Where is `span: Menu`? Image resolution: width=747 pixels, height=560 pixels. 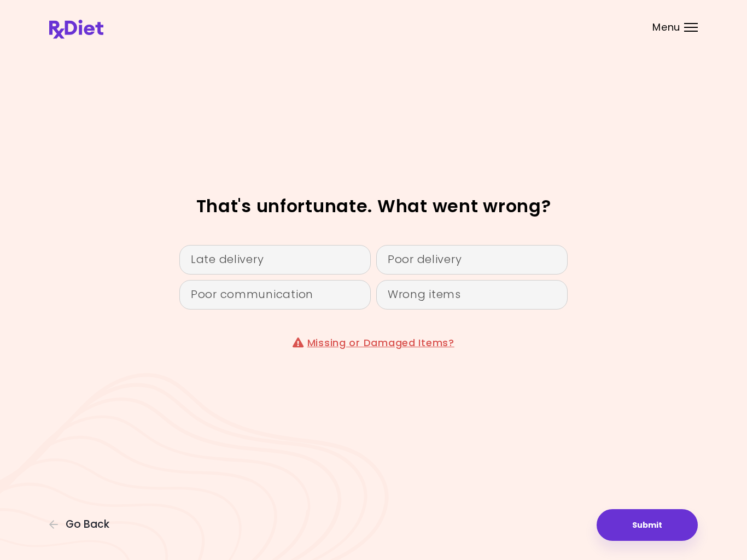
span: Menu is located at coordinates (666, 28).